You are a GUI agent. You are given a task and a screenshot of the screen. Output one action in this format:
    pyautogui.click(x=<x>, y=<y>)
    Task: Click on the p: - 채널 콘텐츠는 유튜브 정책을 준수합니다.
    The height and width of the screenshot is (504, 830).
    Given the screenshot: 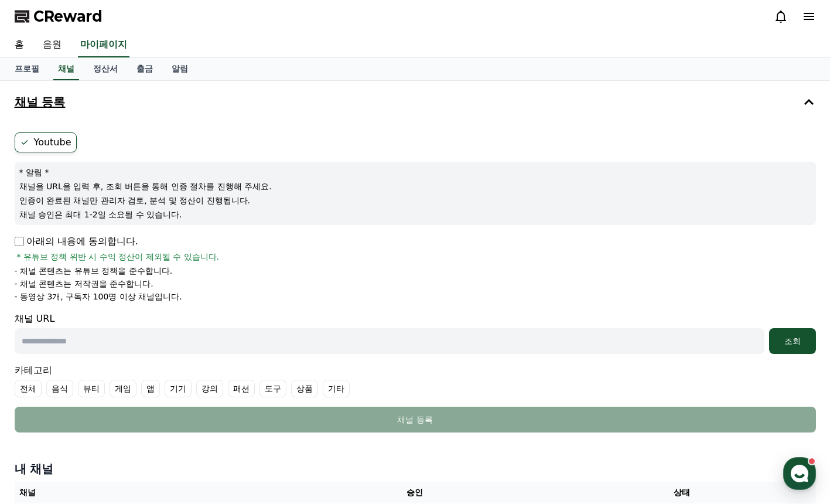 What is the action you would take?
    pyautogui.click(x=94, y=271)
    